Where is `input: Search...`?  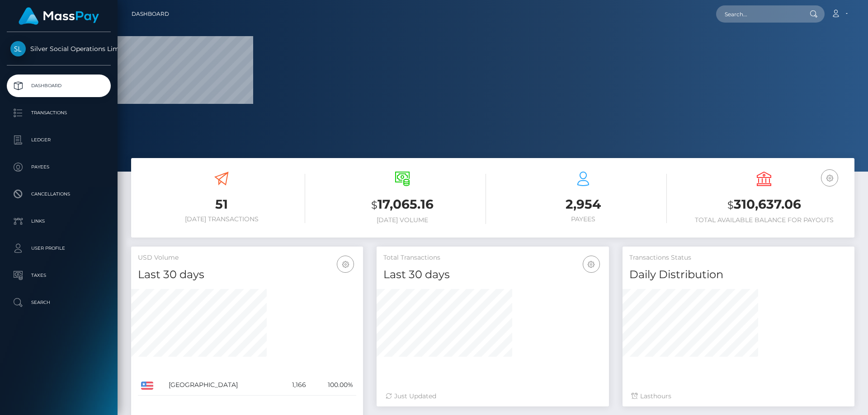
input: Search... is located at coordinates (759, 14).